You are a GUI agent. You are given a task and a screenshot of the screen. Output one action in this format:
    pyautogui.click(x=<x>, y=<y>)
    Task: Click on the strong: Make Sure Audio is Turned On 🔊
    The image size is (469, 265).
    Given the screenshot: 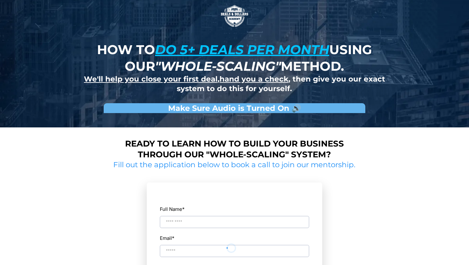 What is the action you would take?
    pyautogui.click(x=234, y=108)
    